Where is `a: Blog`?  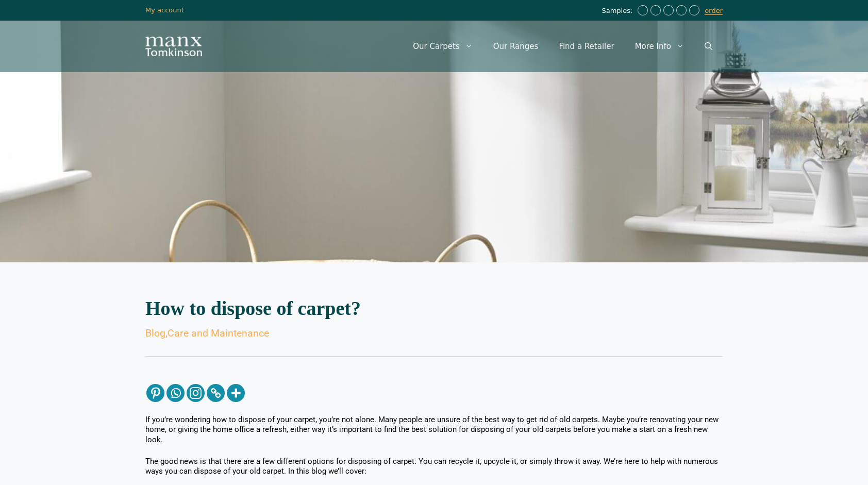
a: Blog is located at coordinates (155, 333).